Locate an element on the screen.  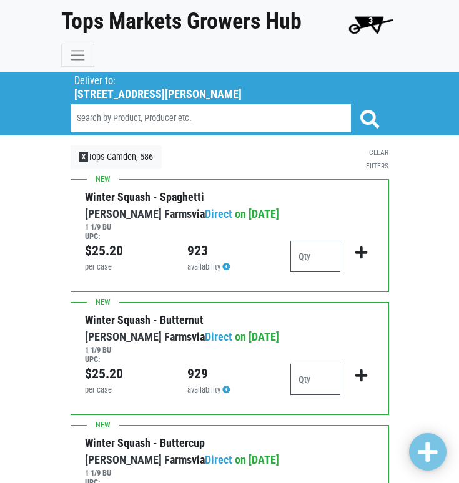
span: X is located at coordinates (84, 157).